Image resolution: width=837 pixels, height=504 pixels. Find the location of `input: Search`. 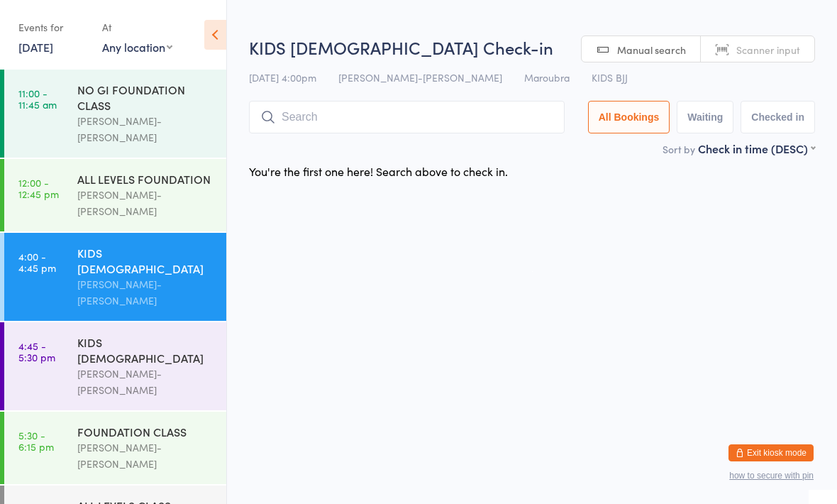

input: Search is located at coordinates (407, 117).